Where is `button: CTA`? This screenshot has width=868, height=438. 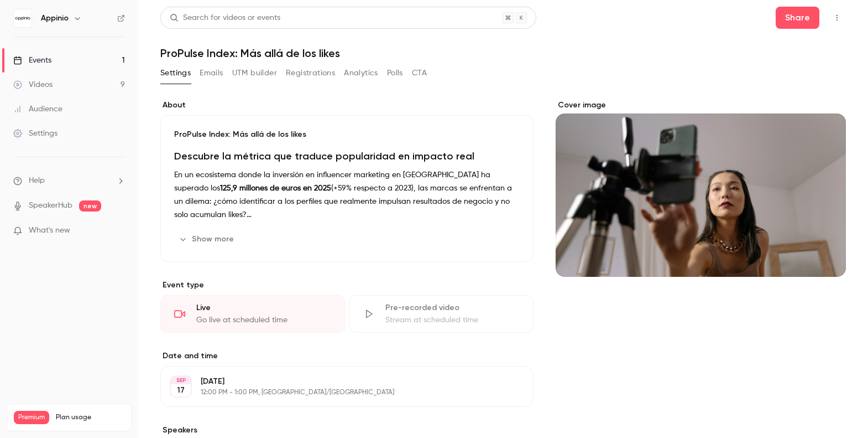 button: CTA is located at coordinates (419, 73).